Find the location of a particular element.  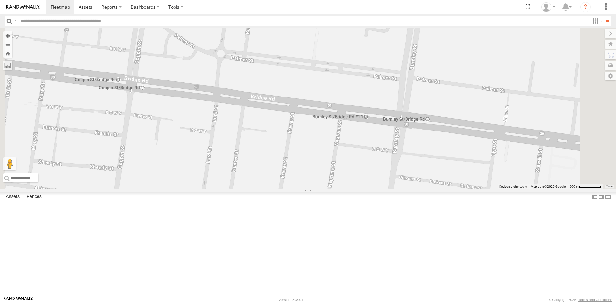

button: Zoom in is located at coordinates (8, 36).